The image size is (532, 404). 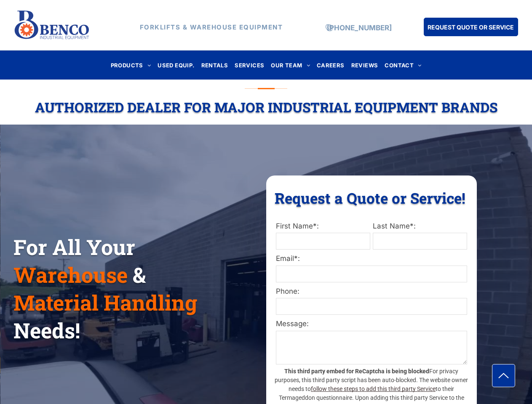 What do you see at coordinates (105, 303) in the screenshot?
I see `span: Material Handling` at bounding box center [105, 303].